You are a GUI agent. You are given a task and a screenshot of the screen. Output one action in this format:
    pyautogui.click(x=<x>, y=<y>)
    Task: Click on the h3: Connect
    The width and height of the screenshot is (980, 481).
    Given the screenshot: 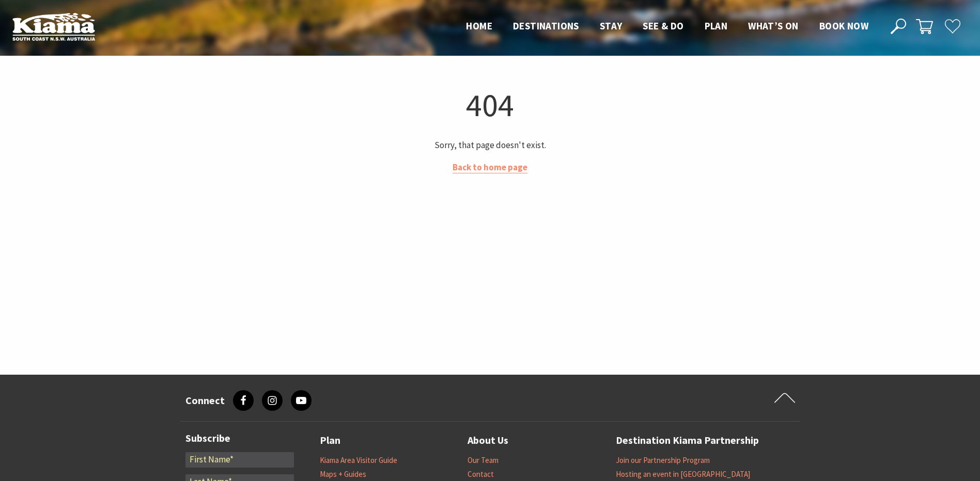 What is the action you would take?
    pyautogui.click(x=205, y=400)
    